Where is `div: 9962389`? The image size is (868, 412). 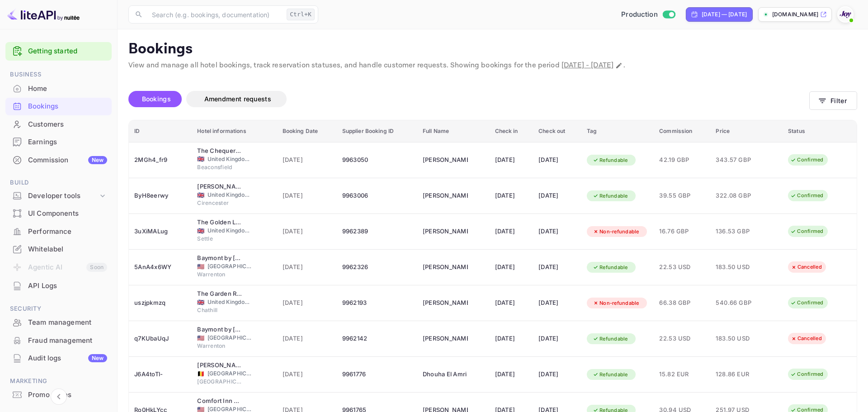 div: 9962389 is located at coordinates (377, 231).